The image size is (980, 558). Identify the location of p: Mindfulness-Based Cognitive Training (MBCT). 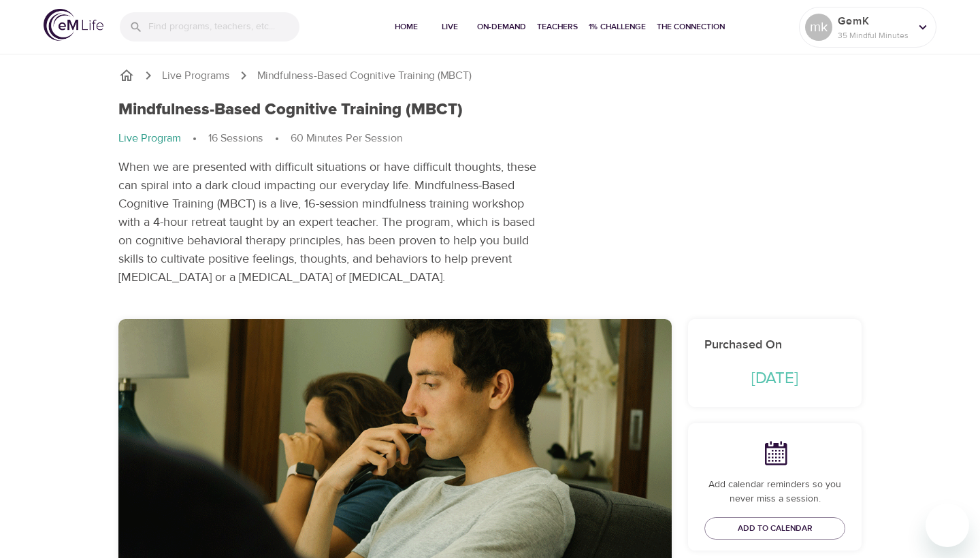
(364, 76).